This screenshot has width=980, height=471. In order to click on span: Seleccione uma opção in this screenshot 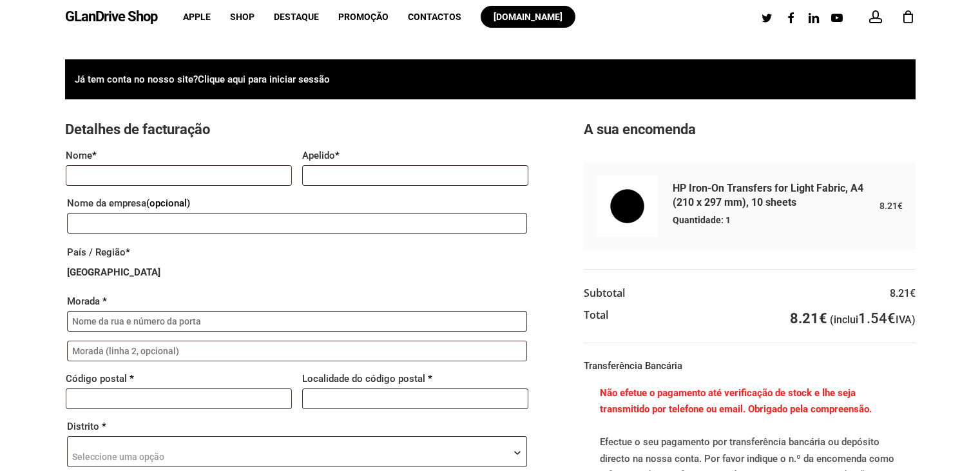, I will do `click(118, 457)`.